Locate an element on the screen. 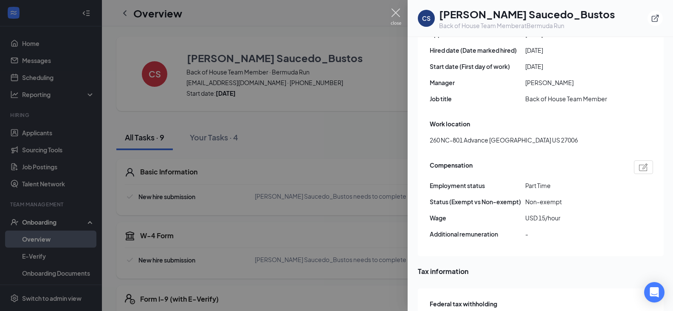 Image resolution: width=673 pixels, height=311 pixels. span: Wage is located at coordinates (477, 218).